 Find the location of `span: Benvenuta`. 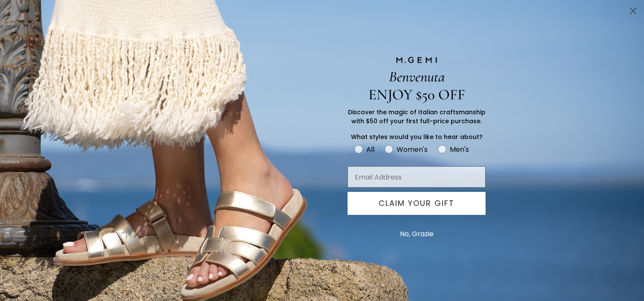

span: Benvenuta is located at coordinates (417, 77).